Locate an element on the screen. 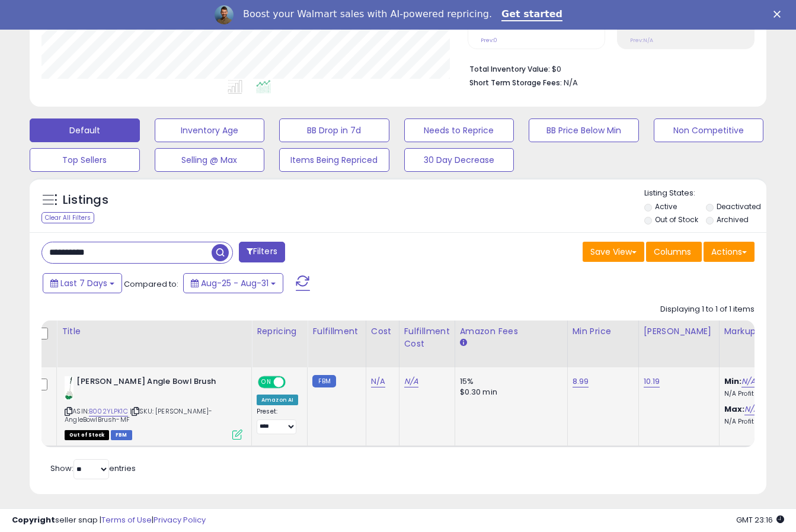 The width and height of the screenshot is (796, 532). div: Boost your Walmart sales with AI-powered repricing. is located at coordinates (368, 15).